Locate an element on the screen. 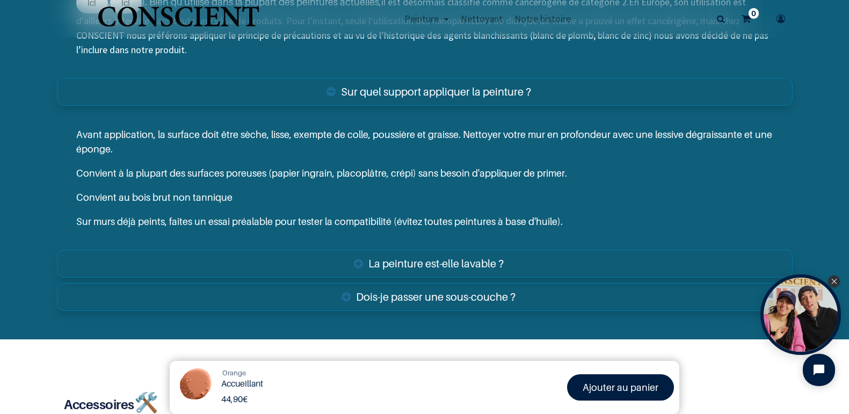  sup: 0 is located at coordinates (753, 13).